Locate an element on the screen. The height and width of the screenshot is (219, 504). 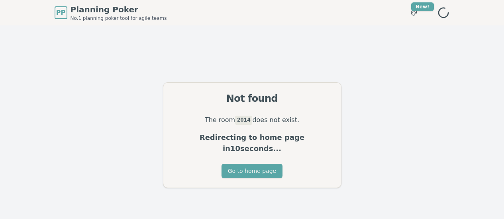
span: Planning Poker is located at coordinates (119, 10).